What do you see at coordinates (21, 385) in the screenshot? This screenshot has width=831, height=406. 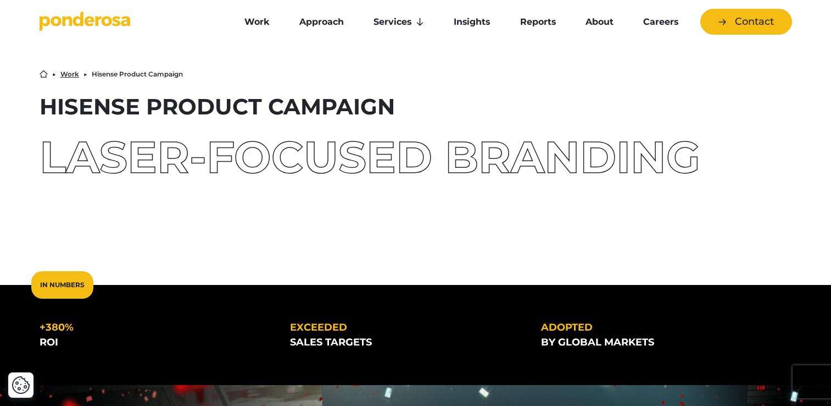 I see `img: Revisit consent button` at bounding box center [21, 385].